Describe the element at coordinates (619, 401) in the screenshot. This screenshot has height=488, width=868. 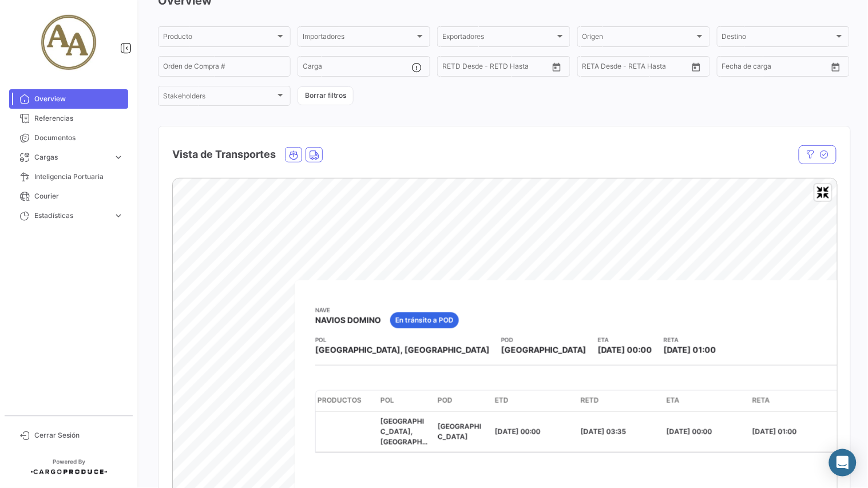
I see `datatable-header-cell: RETD` at that location.